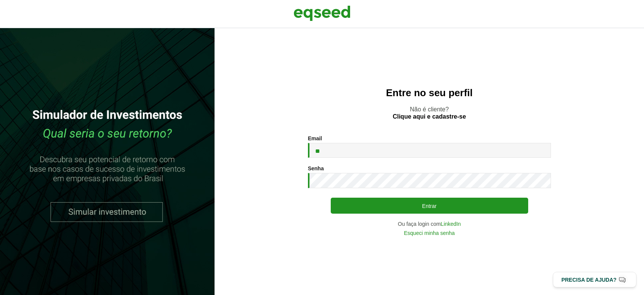 This screenshot has width=644, height=295. What do you see at coordinates (429, 93) in the screenshot?
I see `h2: Entre no seu perfil` at bounding box center [429, 93].